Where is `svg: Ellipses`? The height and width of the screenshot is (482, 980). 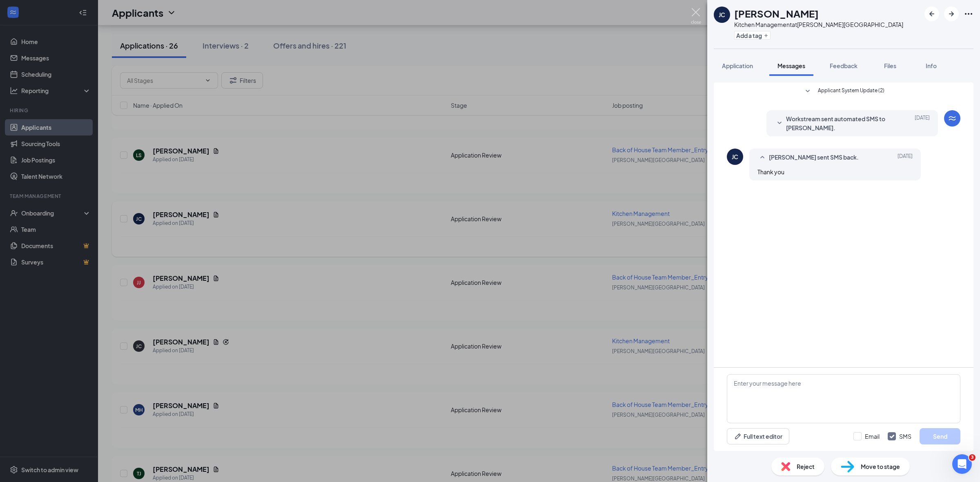
svg: Ellipses is located at coordinates (968, 13).